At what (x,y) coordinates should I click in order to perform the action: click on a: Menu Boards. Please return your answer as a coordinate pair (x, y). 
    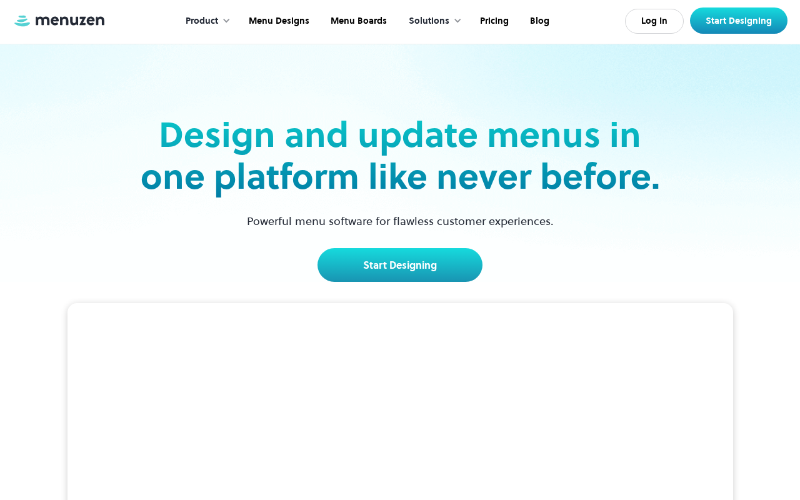
    Looking at the image, I should click on (357, 21).